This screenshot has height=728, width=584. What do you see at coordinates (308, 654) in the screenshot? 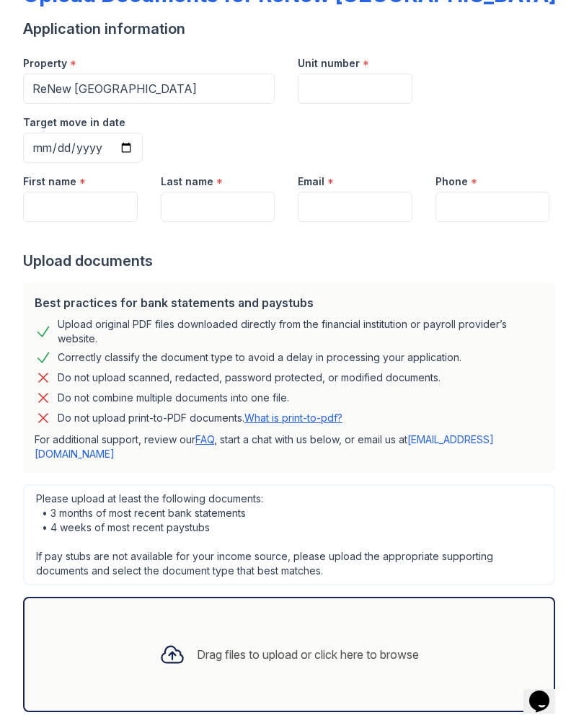
I see `div: Drag files to upload or click here to browse` at bounding box center [308, 654].